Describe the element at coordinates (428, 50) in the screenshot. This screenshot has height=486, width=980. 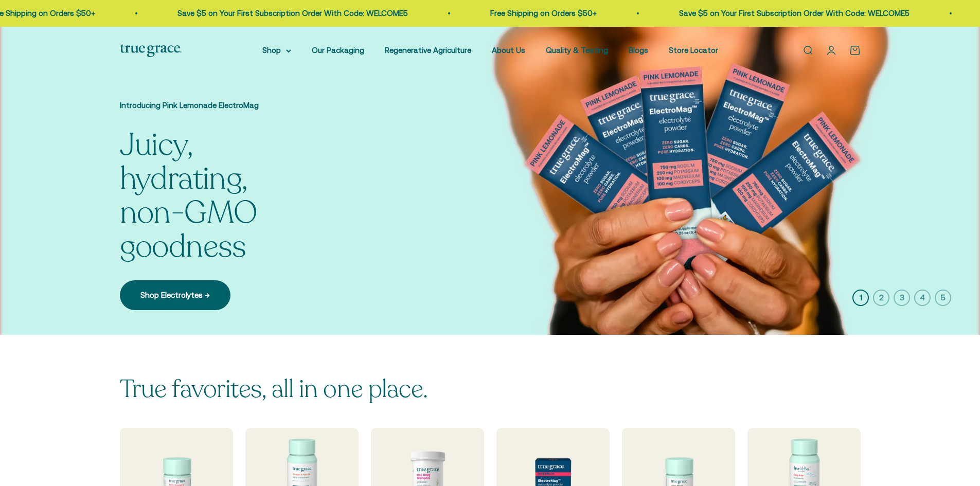
I see `a: Regenerative Agriculture` at that location.